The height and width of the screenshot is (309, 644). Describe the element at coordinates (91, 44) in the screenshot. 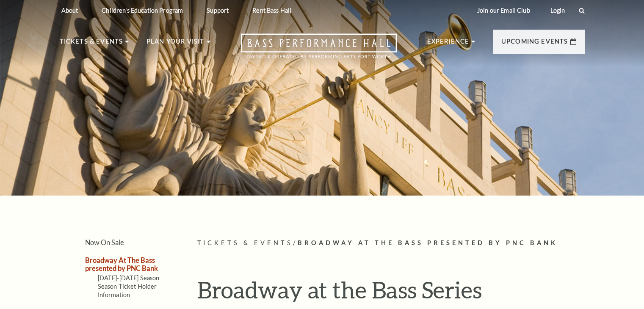

I see `p: Tickets & Events` at that location.